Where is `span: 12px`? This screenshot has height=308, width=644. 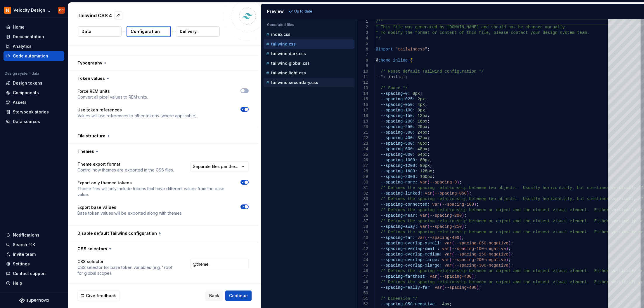 span: 12px is located at coordinates (423, 116).